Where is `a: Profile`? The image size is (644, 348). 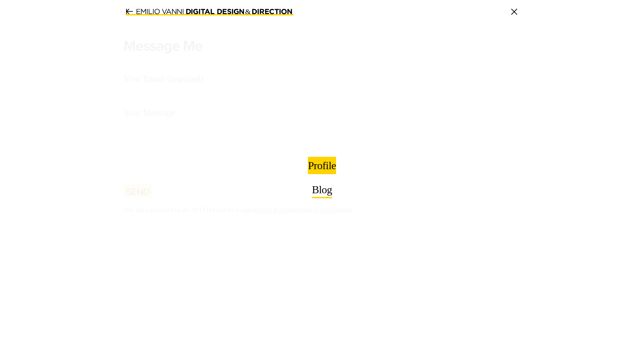 a: Profile is located at coordinates (322, 165).